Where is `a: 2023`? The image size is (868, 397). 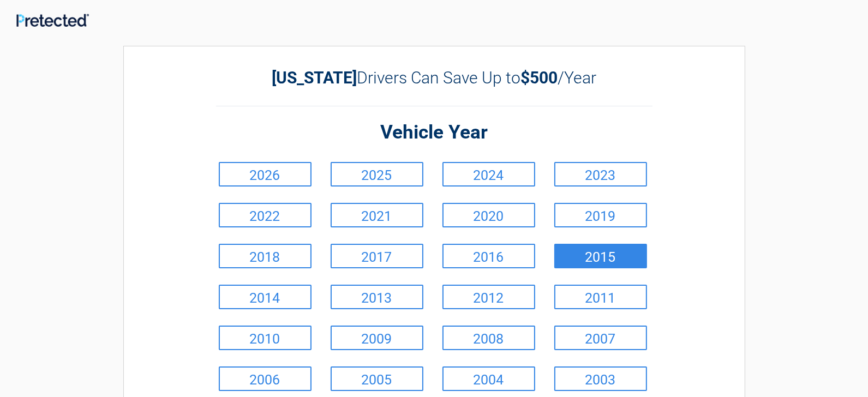
a: 2023 is located at coordinates (600, 174).